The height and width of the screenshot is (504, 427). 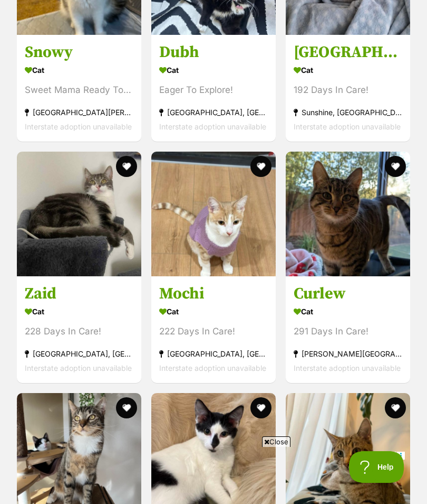 What do you see at coordinates (348, 90) in the screenshot?
I see `div: 192 Days In Care!` at bounding box center [348, 90].